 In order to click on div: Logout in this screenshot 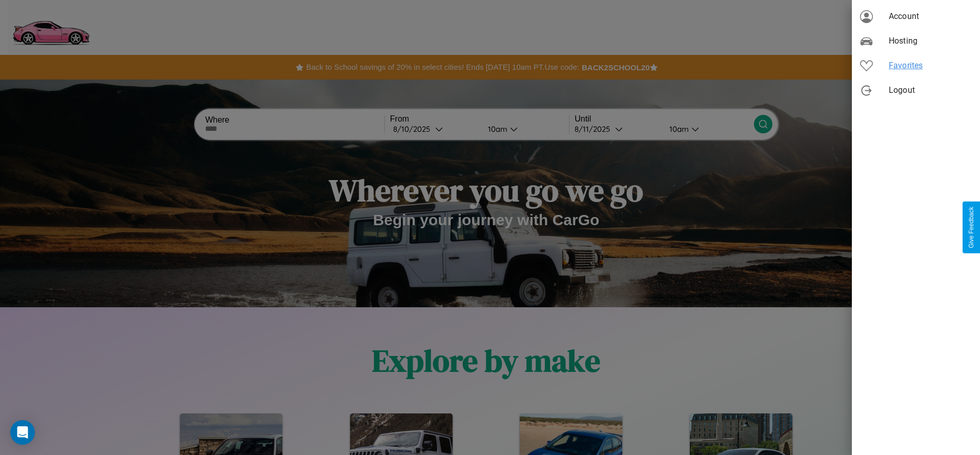, I will do `click(916, 90)`.